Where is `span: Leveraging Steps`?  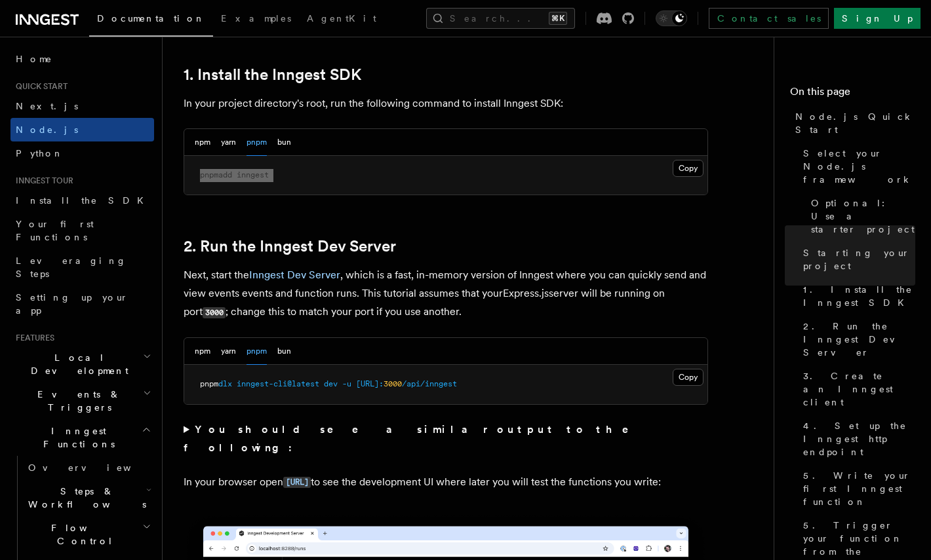
span: Leveraging Steps is located at coordinates (70, 267).